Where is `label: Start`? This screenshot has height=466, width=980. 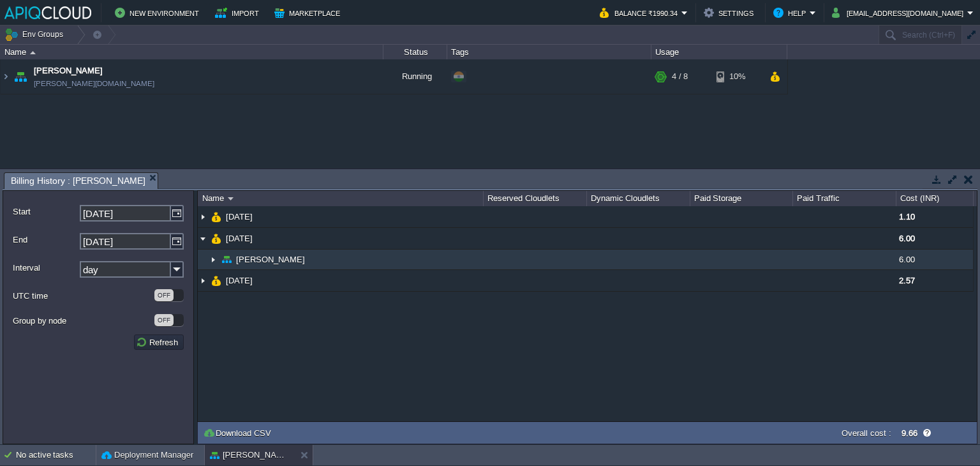 label: Start is located at coordinates (45, 212).